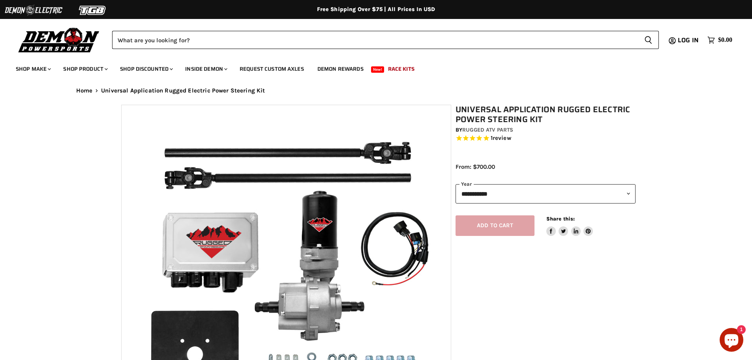 The image size is (752, 360). I want to click on a: $0.00, so click(720, 40).